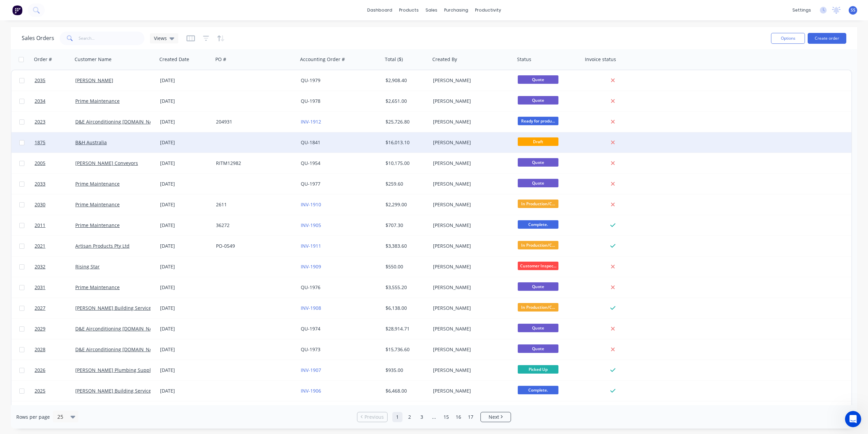 The width and height of the screenshot is (868, 434). Describe the element at coordinates (55, 184) in the screenshot. I see `a: 2033` at that location.